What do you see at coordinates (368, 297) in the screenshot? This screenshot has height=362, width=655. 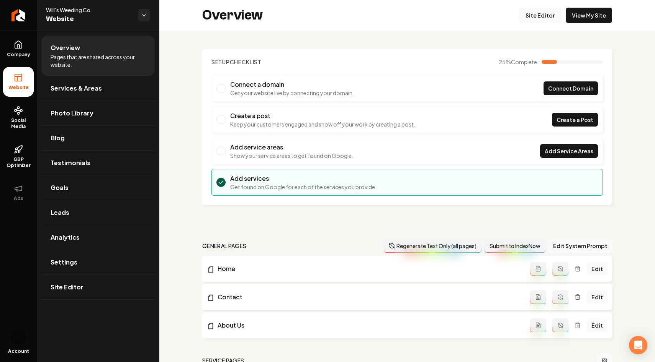 I see `a: Contact` at bounding box center [368, 297].